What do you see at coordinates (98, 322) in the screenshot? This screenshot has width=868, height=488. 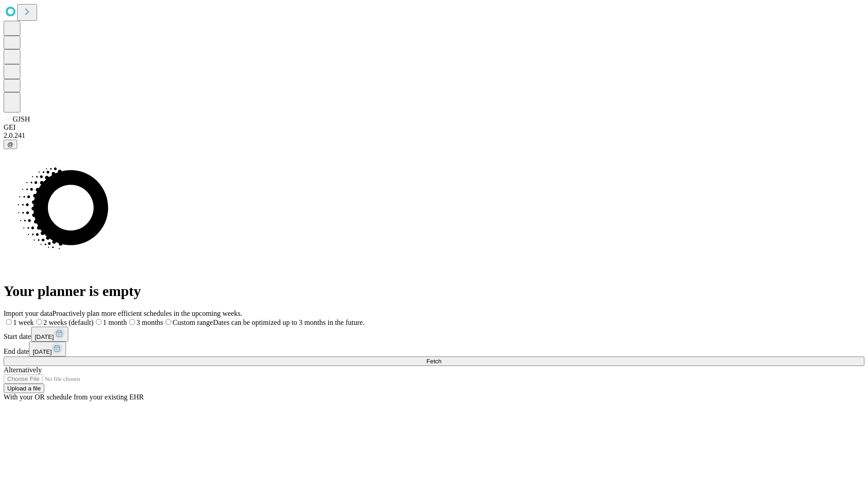 I see `input: 1 month` at bounding box center [98, 322].